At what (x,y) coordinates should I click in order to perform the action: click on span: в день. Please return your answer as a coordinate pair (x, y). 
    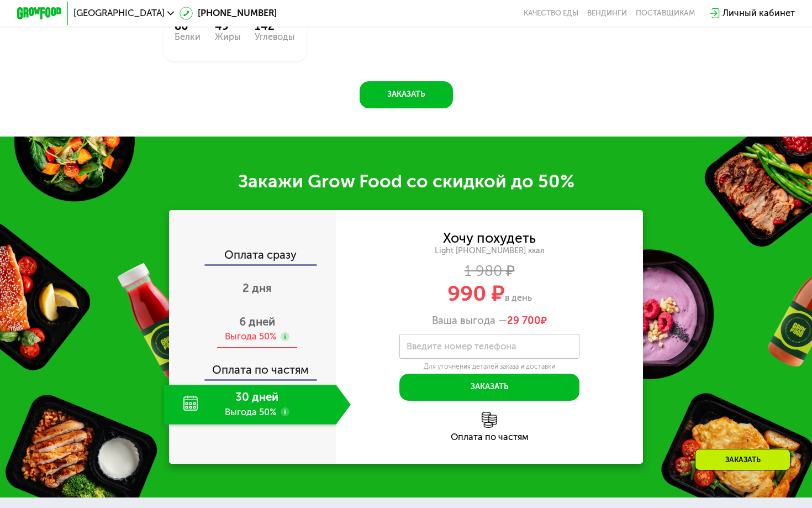
    Looking at the image, I should click on (519, 298).